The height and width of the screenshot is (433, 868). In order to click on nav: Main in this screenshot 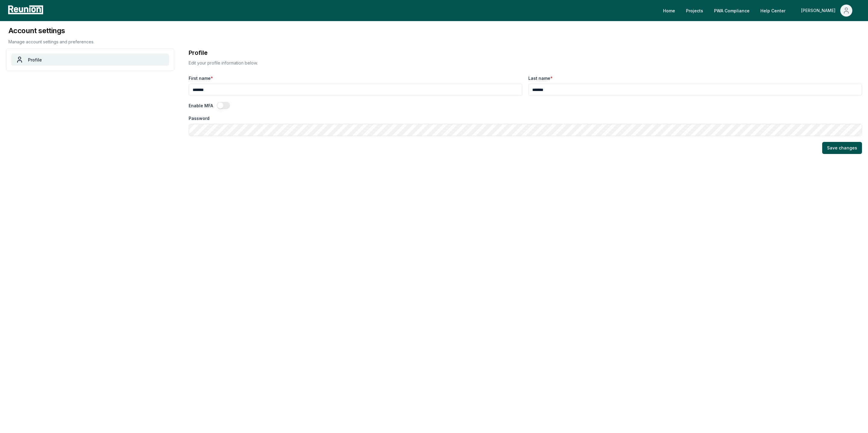, I will do `click(760, 10)`.